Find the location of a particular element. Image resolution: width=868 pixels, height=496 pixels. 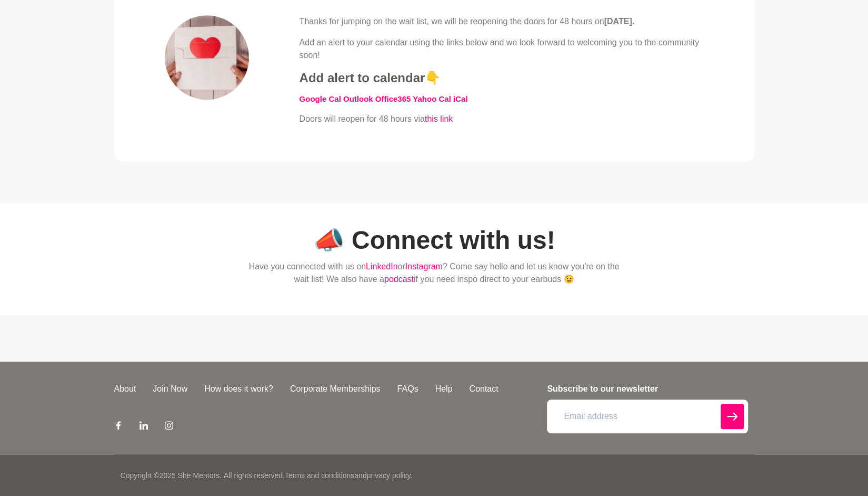

a: ​Google Cal is located at coordinates (320, 98).